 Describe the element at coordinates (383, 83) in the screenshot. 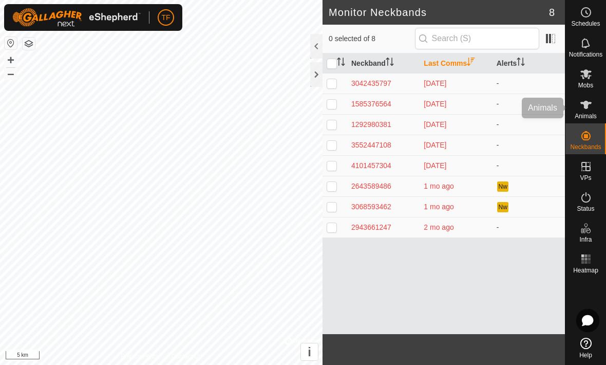

I see `div: 3042435797` at that location.